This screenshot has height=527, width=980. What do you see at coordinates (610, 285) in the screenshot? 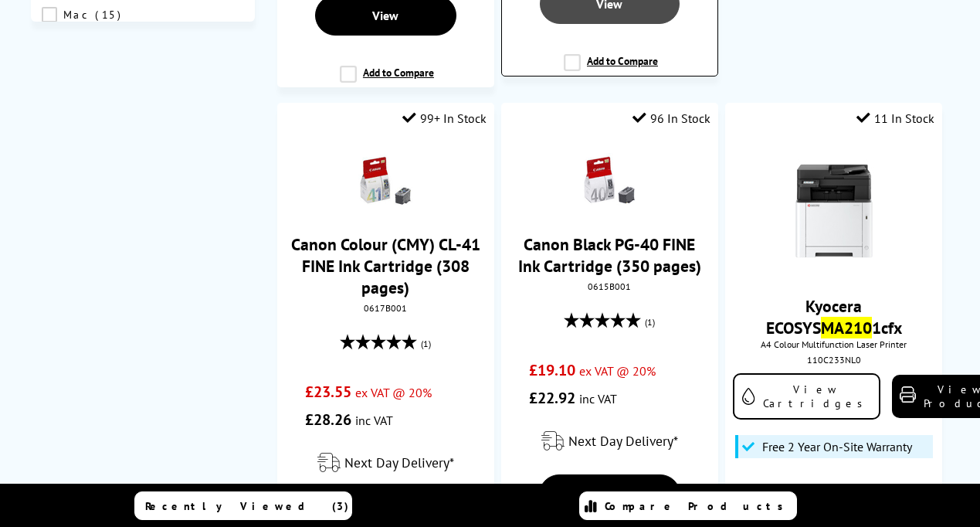
I see `div: 0615B001` at bounding box center [610, 285].